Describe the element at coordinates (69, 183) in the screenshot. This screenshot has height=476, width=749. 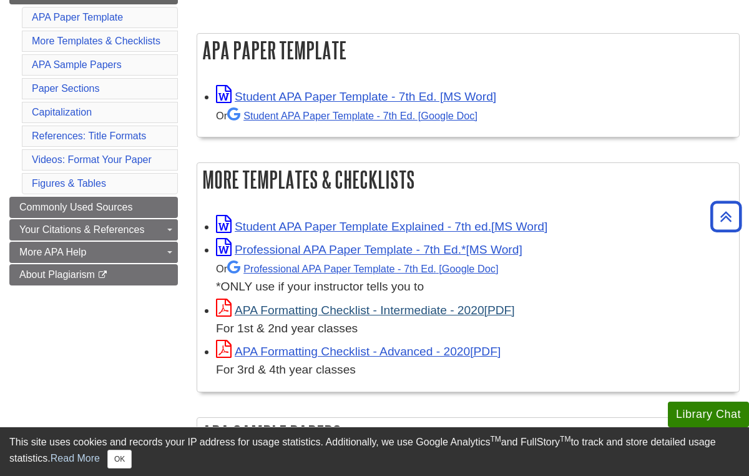
I see `a: Figures & Tables` at that location.